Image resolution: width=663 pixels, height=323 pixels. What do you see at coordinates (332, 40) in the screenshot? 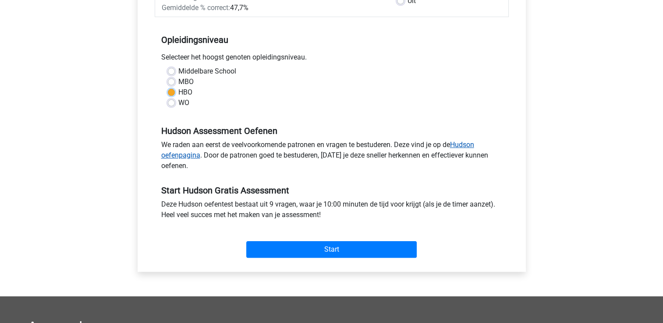
I see `h5: Opleidingsniveau` at bounding box center [332, 40].